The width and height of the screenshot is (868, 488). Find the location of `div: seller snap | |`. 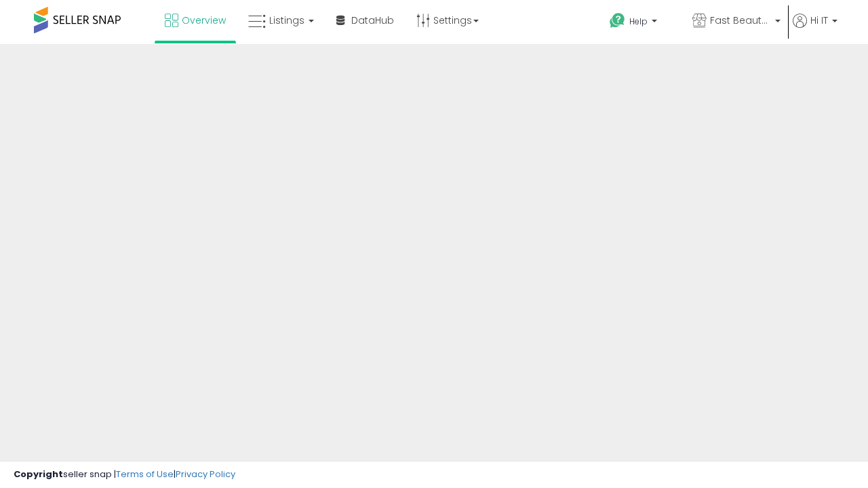

div: seller snap | | is located at coordinates (124, 474).